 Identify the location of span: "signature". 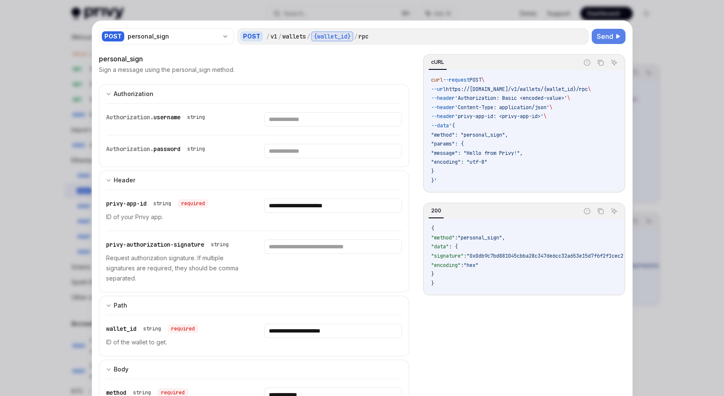
(447, 256).